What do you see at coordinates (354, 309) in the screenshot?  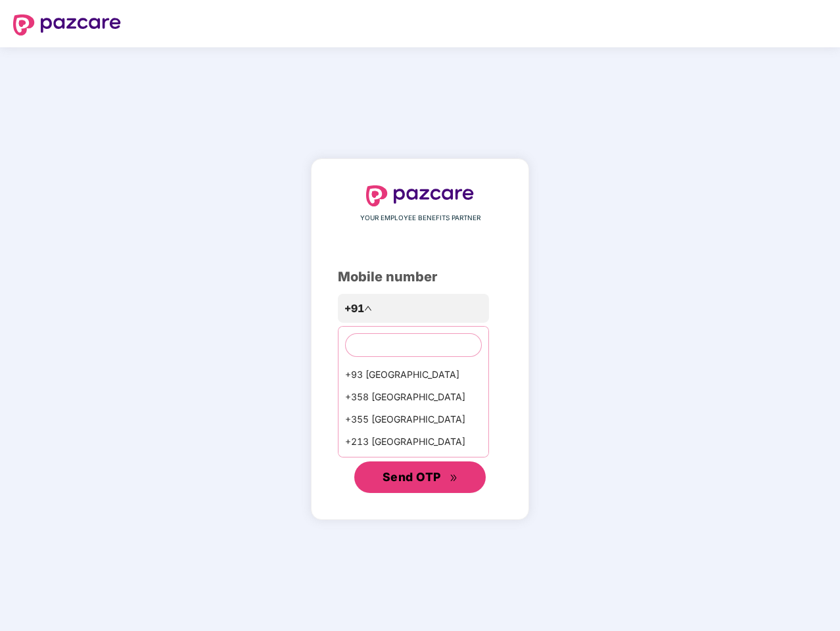 I see `span: +91` at bounding box center [354, 309].